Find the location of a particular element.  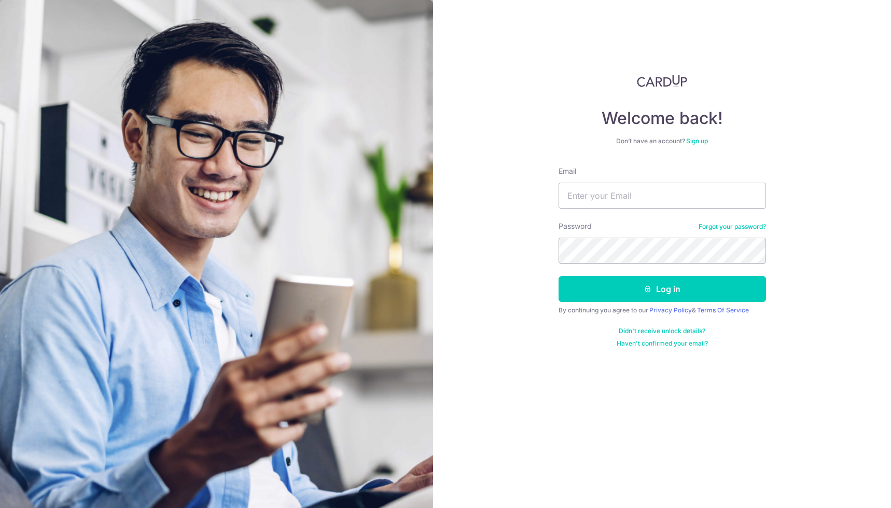

a: Terms Of Service is located at coordinates (723, 310).